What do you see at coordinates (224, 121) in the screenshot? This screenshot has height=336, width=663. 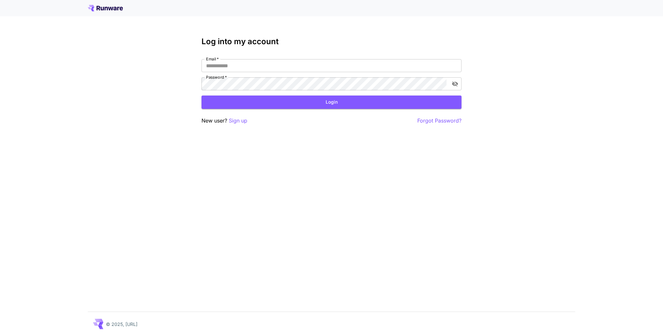 I see `p: New user?` at bounding box center [224, 121].